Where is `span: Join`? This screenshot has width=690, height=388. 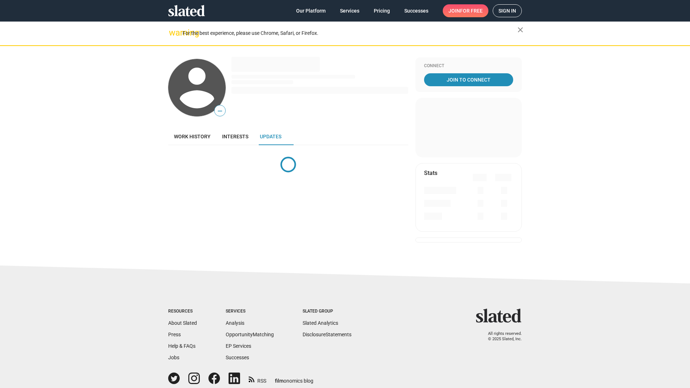
span: Join is located at coordinates (466, 11).